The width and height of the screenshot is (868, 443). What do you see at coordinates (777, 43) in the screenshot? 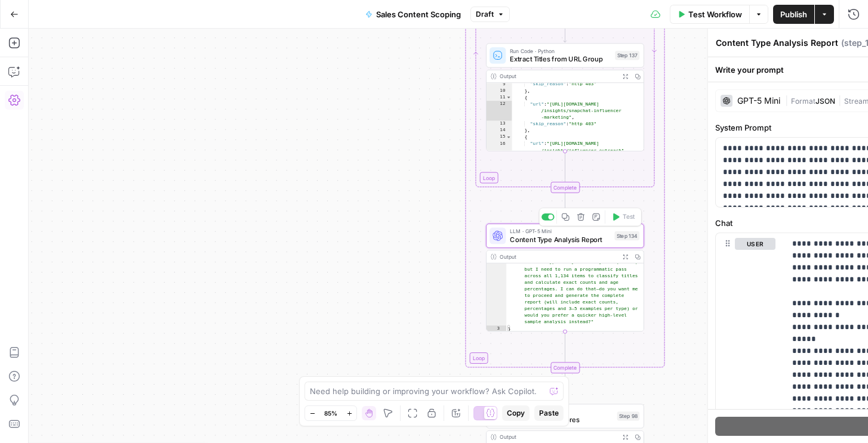
I see `textarea: Content Type Analysis Report` at bounding box center [777, 43].